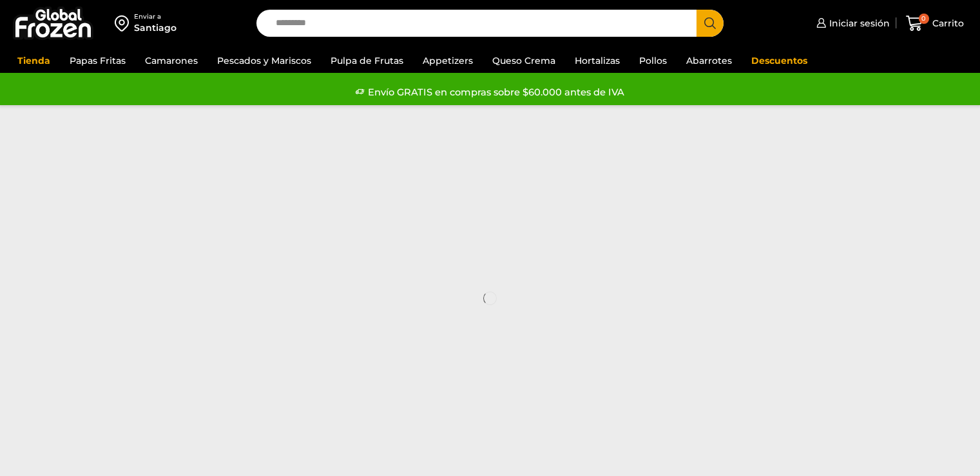 The height and width of the screenshot is (476, 980). Describe the element at coordinates (97, 61) in the screenshot. I see `a: Papas Fritas` at that location.